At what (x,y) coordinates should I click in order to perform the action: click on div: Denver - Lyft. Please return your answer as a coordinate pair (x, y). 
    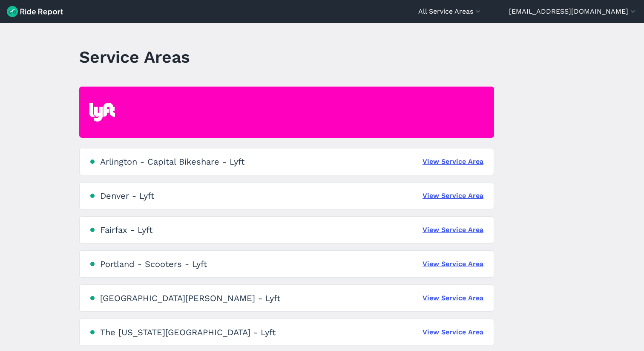
    Looking at the image, I should click on (127, 196).